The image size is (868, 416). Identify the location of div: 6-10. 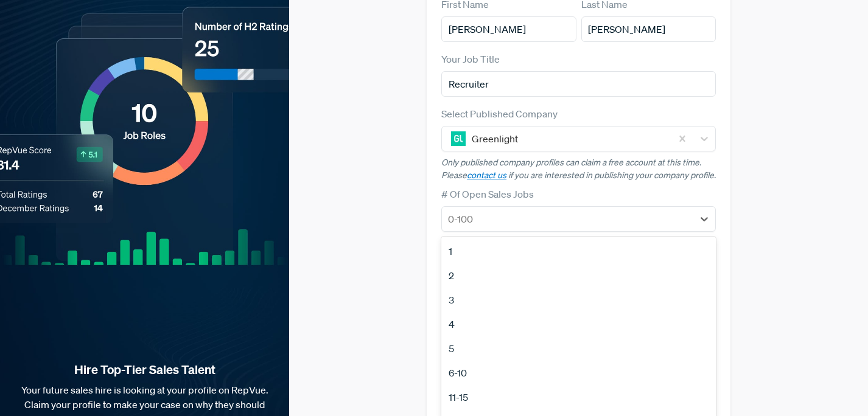
(578, 373).